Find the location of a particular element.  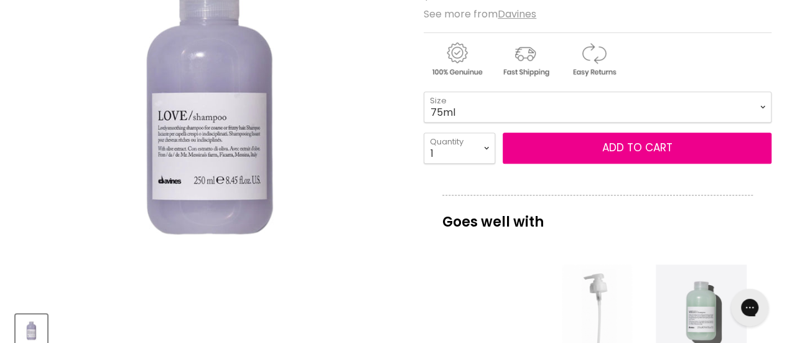

p: Goes well with is located at coordinates (597, 215).